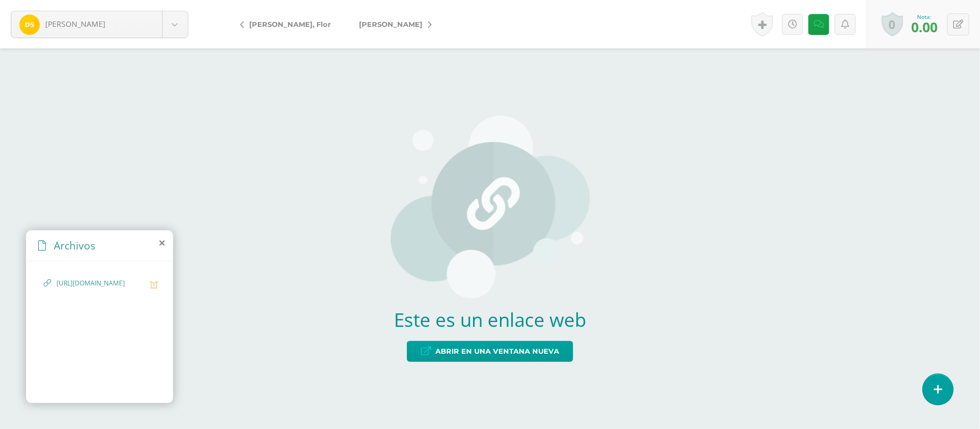 Image resolution: width=980 pixels, height=429 pixels. I want to click on i: close, so click(162, 243).